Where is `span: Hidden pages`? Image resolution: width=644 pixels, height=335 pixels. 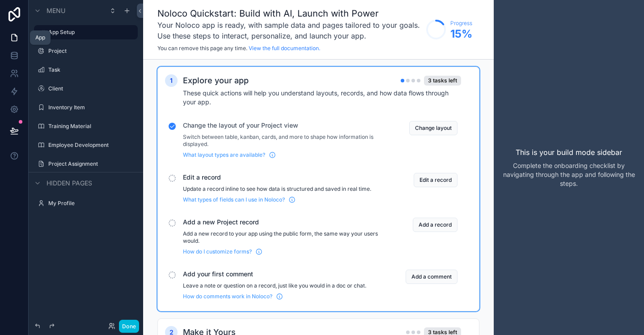 span: Hidden pages is located at coordinates (69, 183).